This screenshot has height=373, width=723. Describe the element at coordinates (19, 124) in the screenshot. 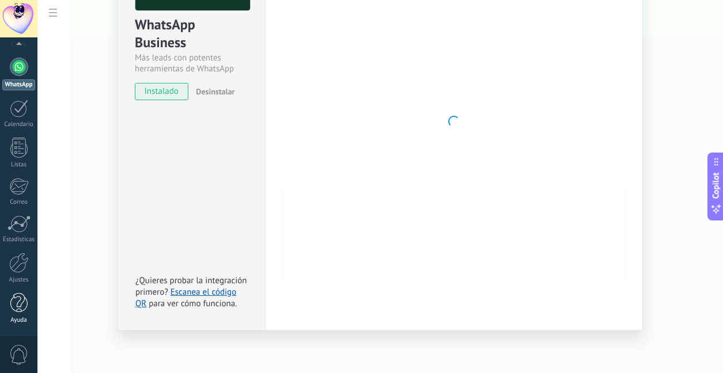

I see `div: Calendario` at that location.